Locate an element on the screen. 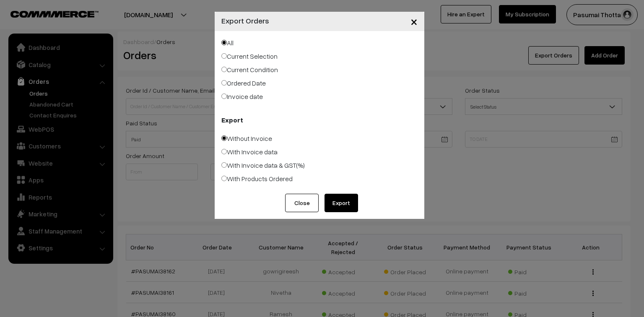  input: Without Invoice is located at coordinates (224, 138).